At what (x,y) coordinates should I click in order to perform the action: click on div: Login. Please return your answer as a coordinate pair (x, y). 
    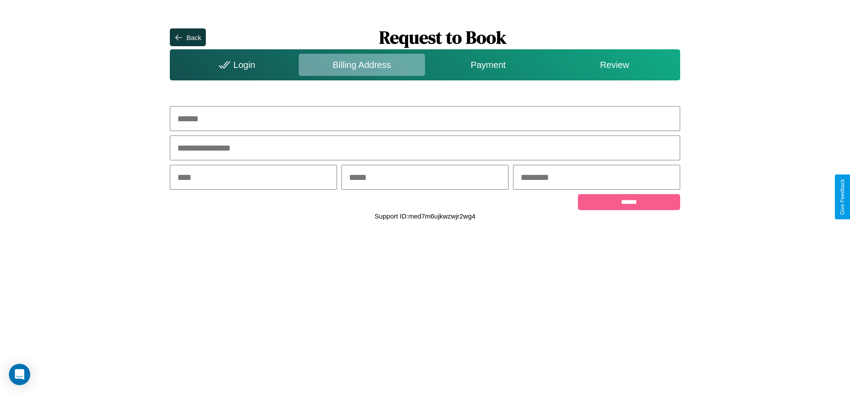
    Looking at the image, I should click on (235, 65).